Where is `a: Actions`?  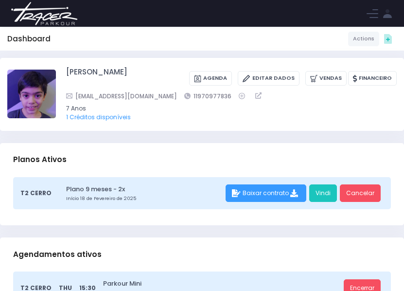 a: Actions is located at coordinates (364, 39).